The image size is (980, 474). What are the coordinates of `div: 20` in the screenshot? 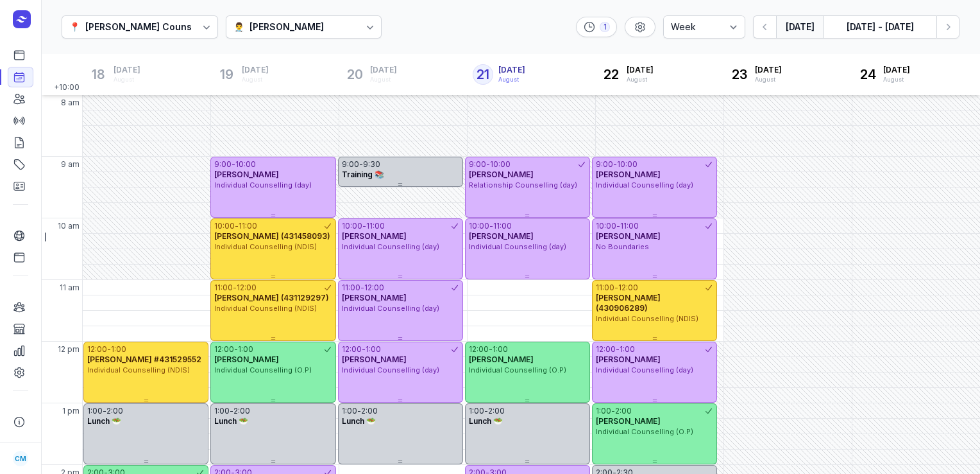 It's located at (354, 74).